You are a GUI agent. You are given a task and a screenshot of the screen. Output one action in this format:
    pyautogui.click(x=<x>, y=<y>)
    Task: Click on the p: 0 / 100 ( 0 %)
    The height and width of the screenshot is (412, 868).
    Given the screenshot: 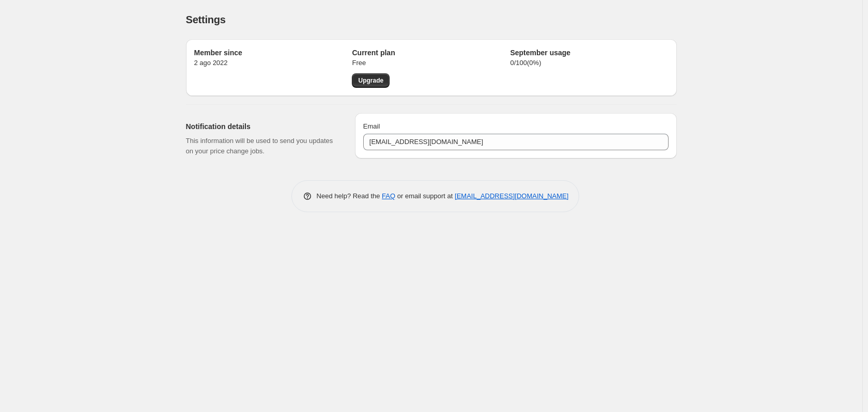 What is the action you would take?
    pyautogui.click(x=589, y=63)
    